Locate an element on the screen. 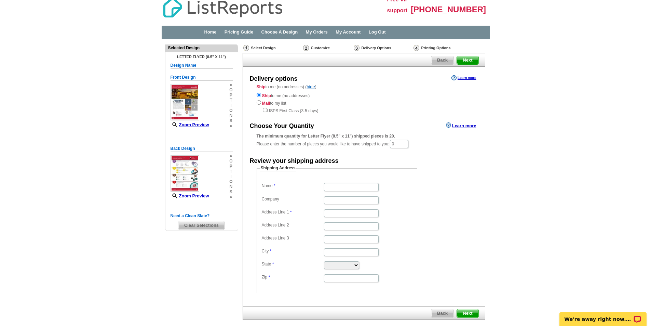 The width and height of the screenshot is (651, 326). div: to me (no addresses) to my list is located at coordinates (364, 103).